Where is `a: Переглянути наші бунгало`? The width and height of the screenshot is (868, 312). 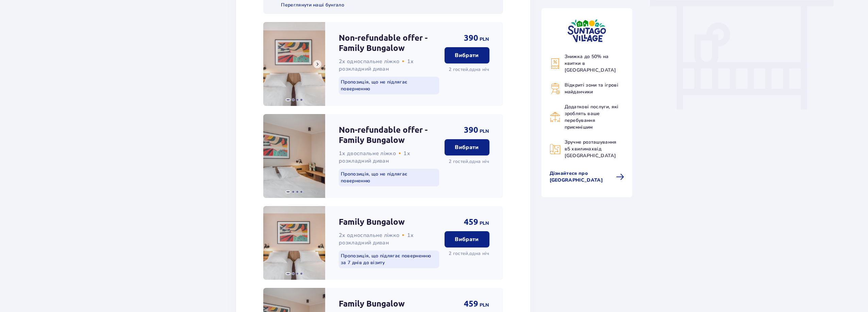
a: Переглянути наші бунгало is located at coordinates (312, 5).